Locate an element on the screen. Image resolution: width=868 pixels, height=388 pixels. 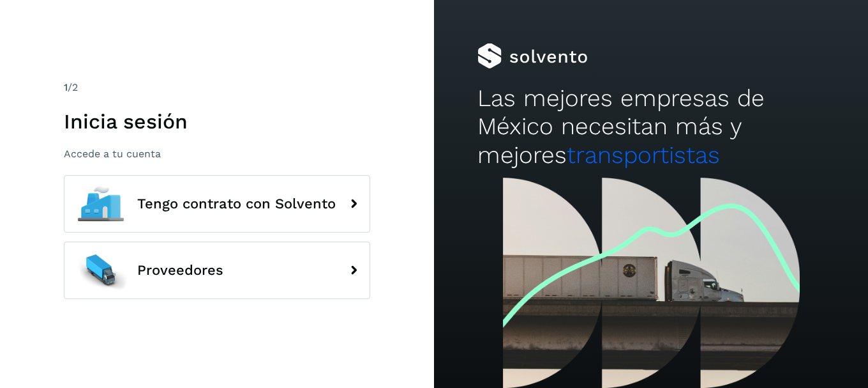
span: Proveedores is located at coordinates (180, 270).